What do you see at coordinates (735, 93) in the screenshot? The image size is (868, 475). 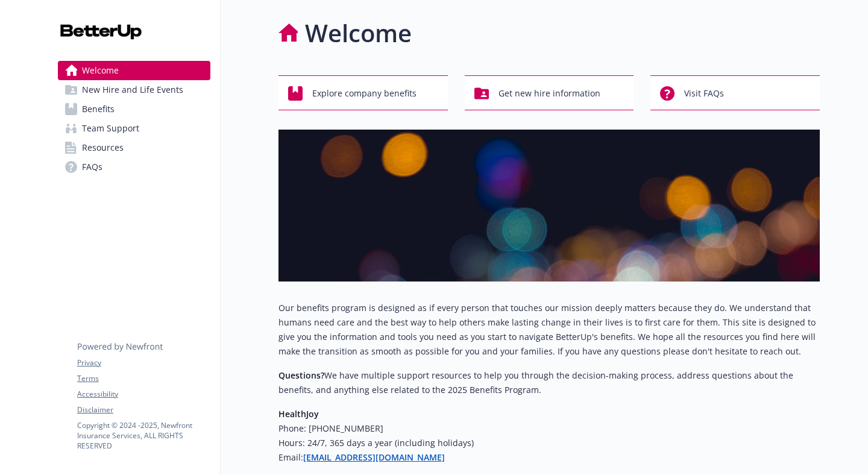 I see `button: Visit FAQs` at bounding box center [735, 93].